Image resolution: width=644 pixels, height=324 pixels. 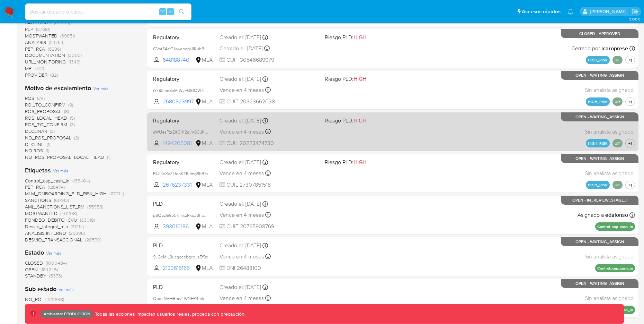 I want to click on button: search-icon, so click(x=181, y=12).